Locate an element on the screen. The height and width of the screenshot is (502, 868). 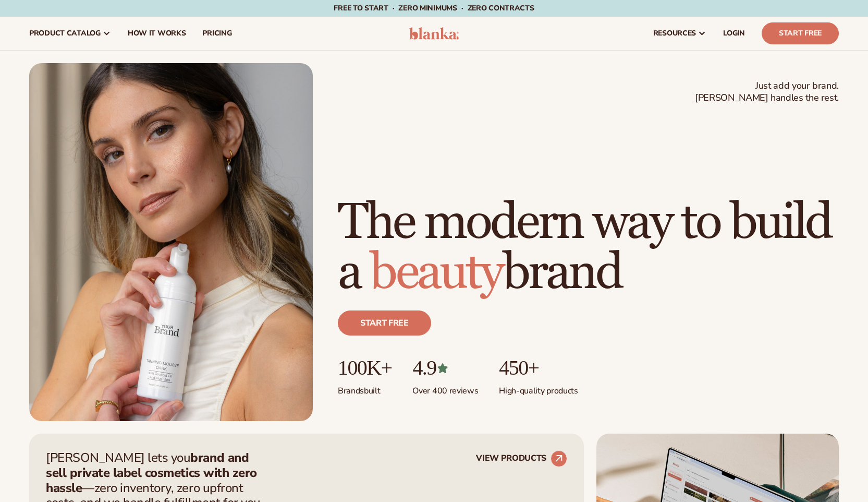
span: How It Works is located at coordinates (157, 34).